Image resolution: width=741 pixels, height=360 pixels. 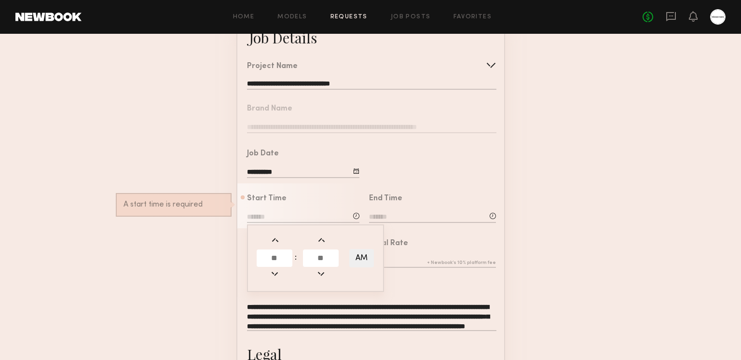 I want to click on a: Requests, so click(x=349, y=17).